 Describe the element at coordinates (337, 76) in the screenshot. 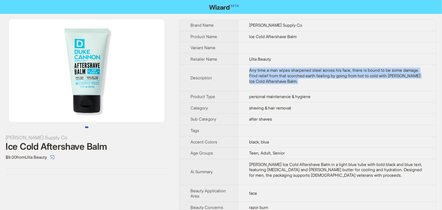

I see `div: Any time a man wipes sharpened steel across his face, there is bound to be some damage. Find reli...` at that location.